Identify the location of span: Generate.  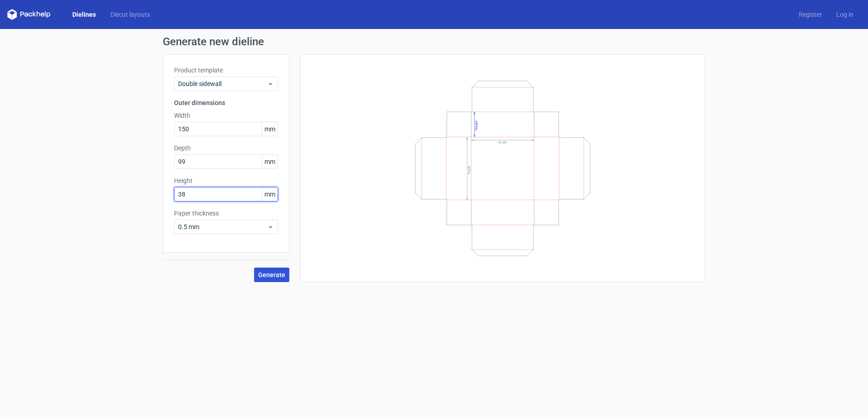
(272, 275).